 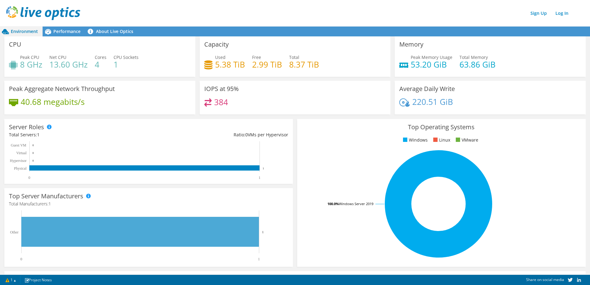 I want to click on a: Log In, so click(x=562, y=13).